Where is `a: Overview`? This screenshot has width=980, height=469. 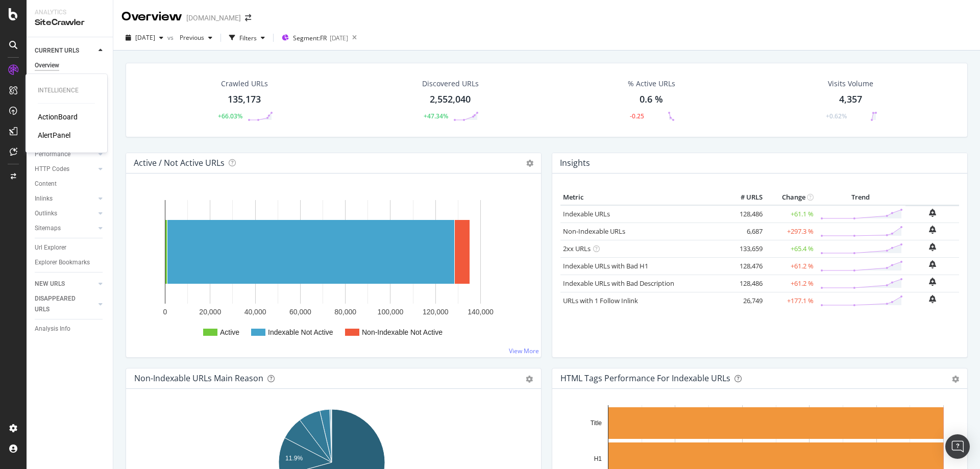 a: Overview is located at coordinates (70, 65).